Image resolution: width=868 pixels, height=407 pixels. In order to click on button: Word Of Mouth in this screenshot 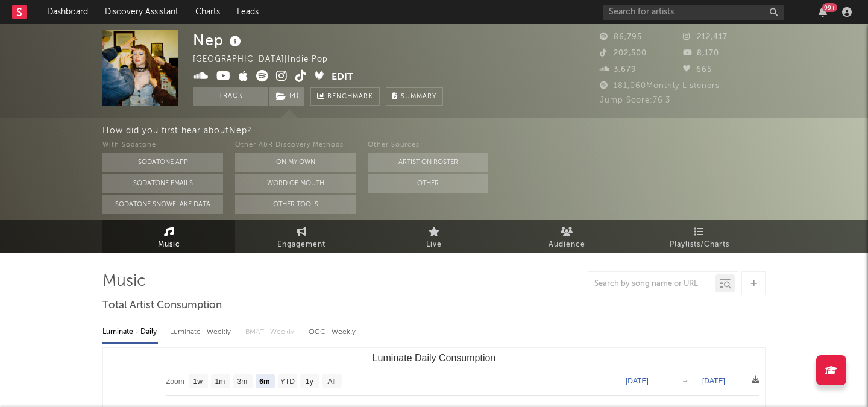, I will do `click(295, 184)`.